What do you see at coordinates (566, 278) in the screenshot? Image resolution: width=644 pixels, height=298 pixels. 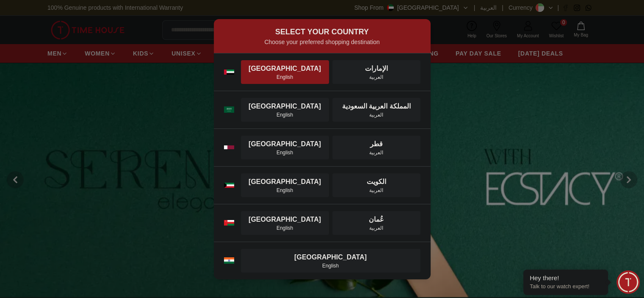 I see `div: Hey there!` at bounding box center [566, 278].